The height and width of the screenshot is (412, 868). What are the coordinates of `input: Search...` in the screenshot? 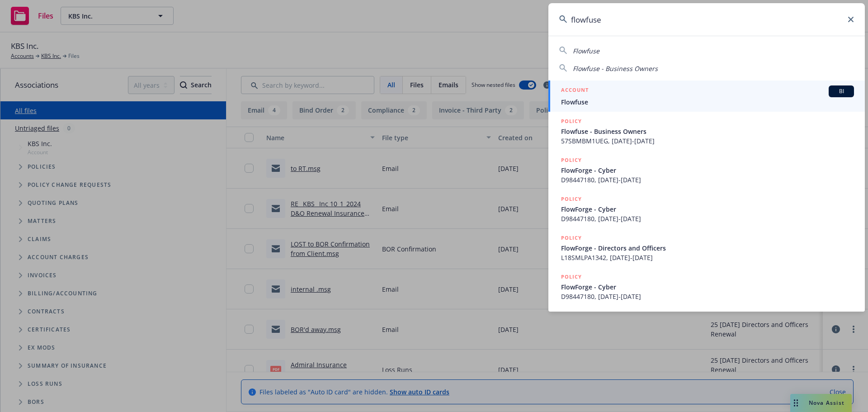 It's located at (707, 19).